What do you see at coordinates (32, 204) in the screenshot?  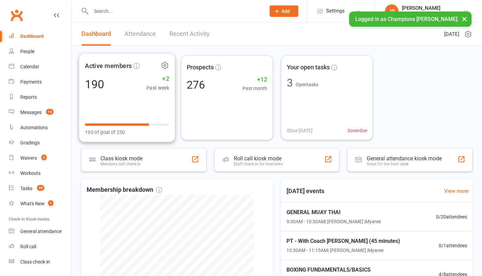 I see `div: What's New` at bounding box center [32, 204].